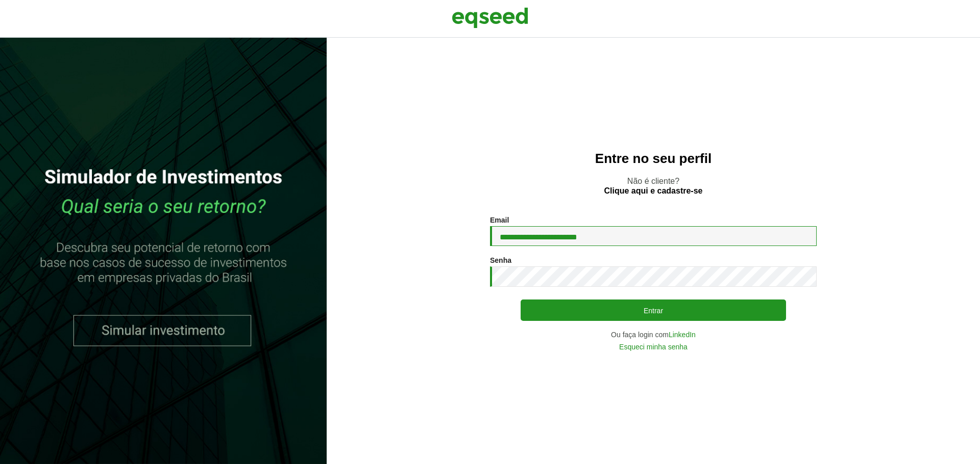 The image size is (980, 464). I want to click on label: Email, so click(499, 220).